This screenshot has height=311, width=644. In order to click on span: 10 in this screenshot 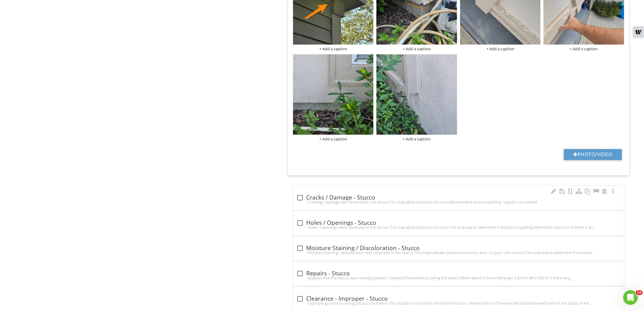, I will do `click(639, 293)`.